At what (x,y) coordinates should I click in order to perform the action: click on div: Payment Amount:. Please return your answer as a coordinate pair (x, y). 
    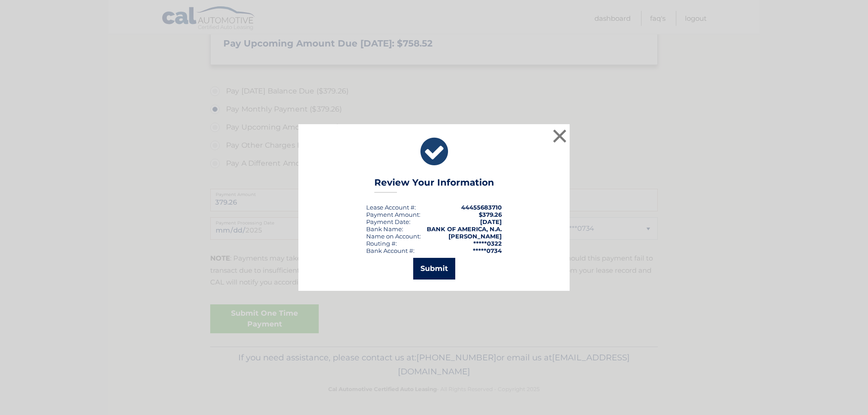
    Looking at the image, I should click on (393, 215).